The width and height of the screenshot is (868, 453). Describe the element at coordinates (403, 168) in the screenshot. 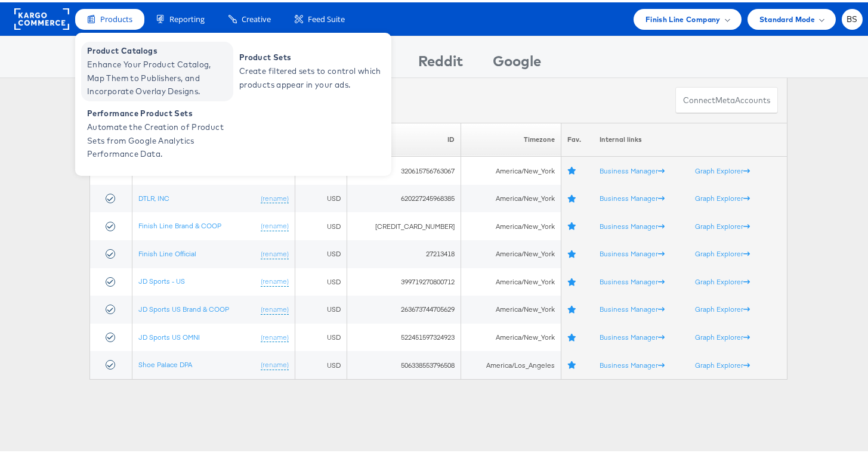

I see `td: 320615756763067` at that location.